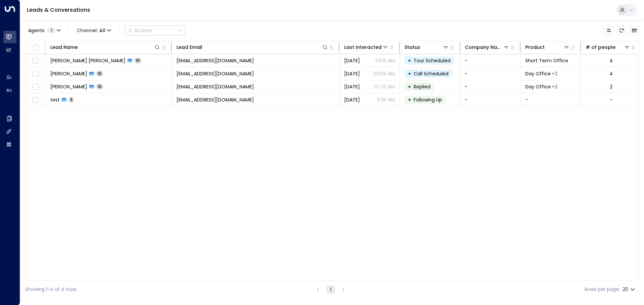 Image resolution: width=644 pixels, height=305 pixels. What do you see at coordinates (629, 290) in the screenshot?
I see `div: 20` at bounding box center [629, 290].